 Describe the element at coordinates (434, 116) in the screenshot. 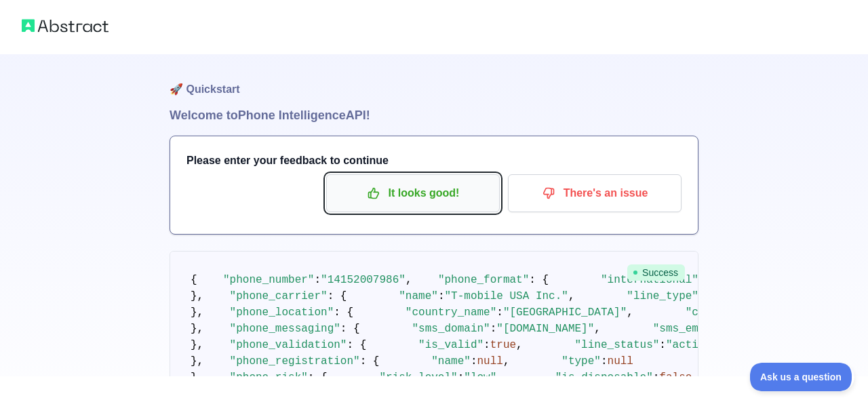

I see `h1: Welcome to Phone Intelligence API!` at that location.